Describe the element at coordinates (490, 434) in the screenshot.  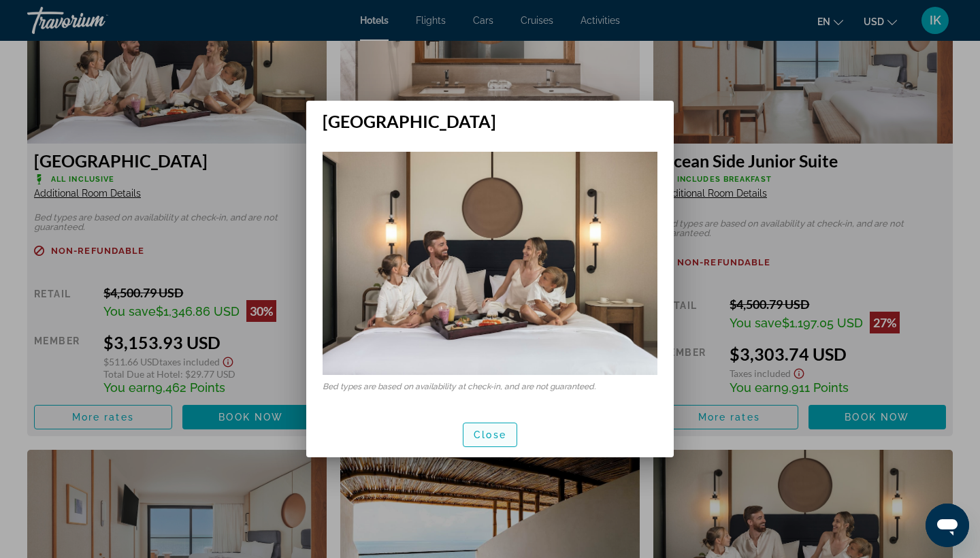
I see `button: Close` at that location.